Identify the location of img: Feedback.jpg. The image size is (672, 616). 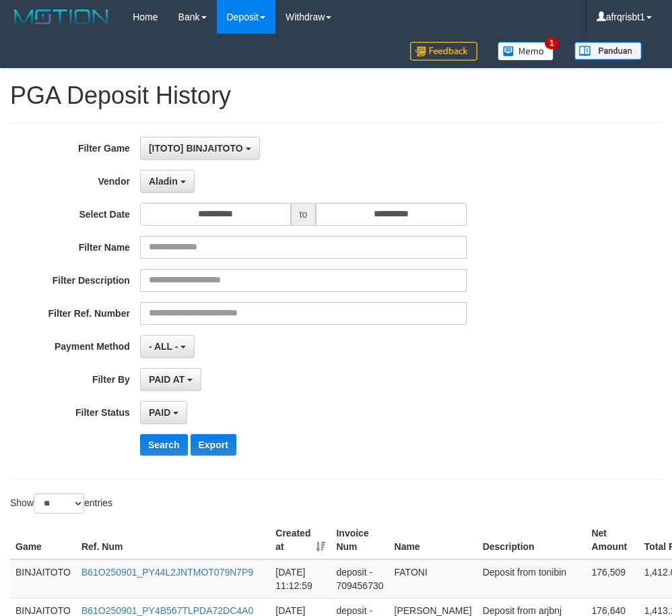
(444, 51).